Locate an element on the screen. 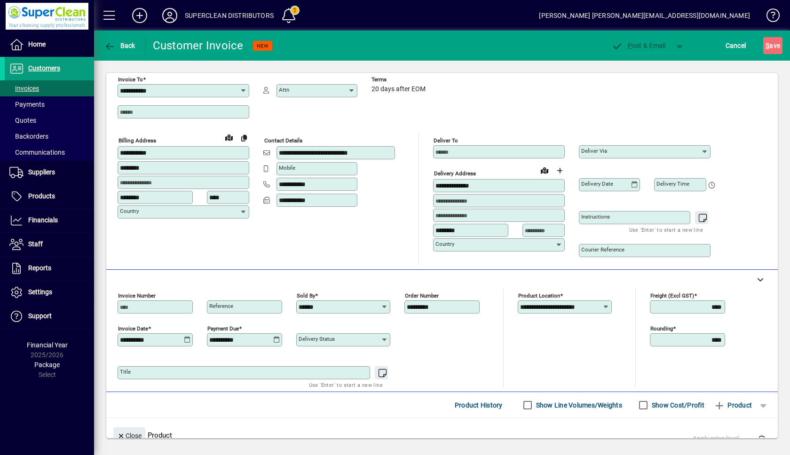 This screenshot has height=455, width=790. app-page-header-button: Back is located at coordinates (120, 46).